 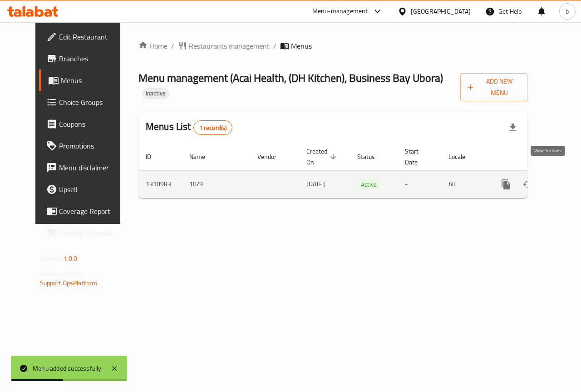 What do you see at coordinates (156, 93) in the screenshot?
I see `span: Inactive` at bounding box center [156, 93].